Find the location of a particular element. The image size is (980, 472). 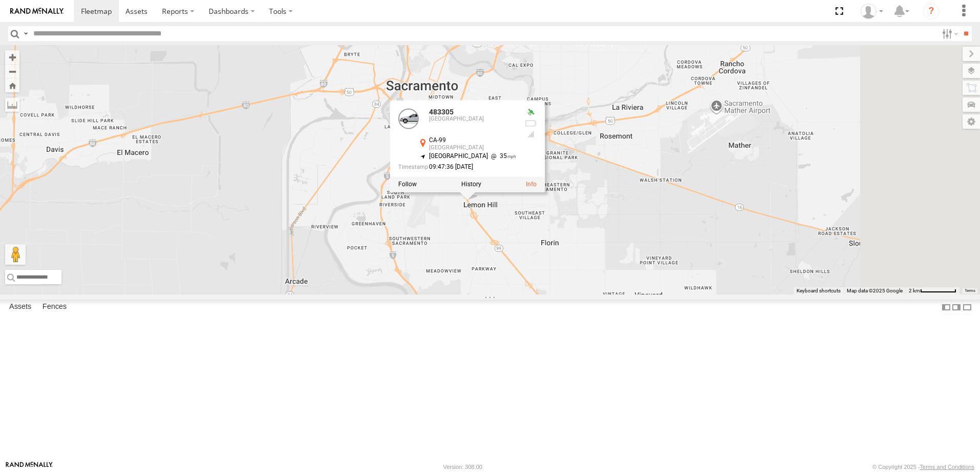

label: Assets is located at coordinates (20, 307).